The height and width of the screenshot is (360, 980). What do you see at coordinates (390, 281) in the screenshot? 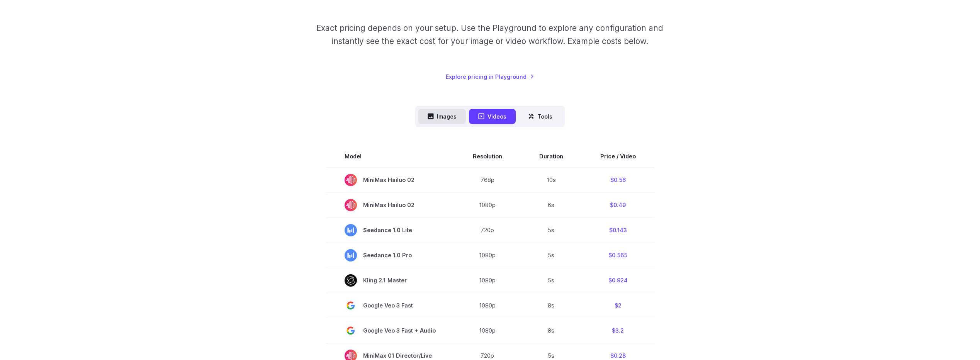
I see `span: Kling 2.1 Master` at bounding box center [390, 281].